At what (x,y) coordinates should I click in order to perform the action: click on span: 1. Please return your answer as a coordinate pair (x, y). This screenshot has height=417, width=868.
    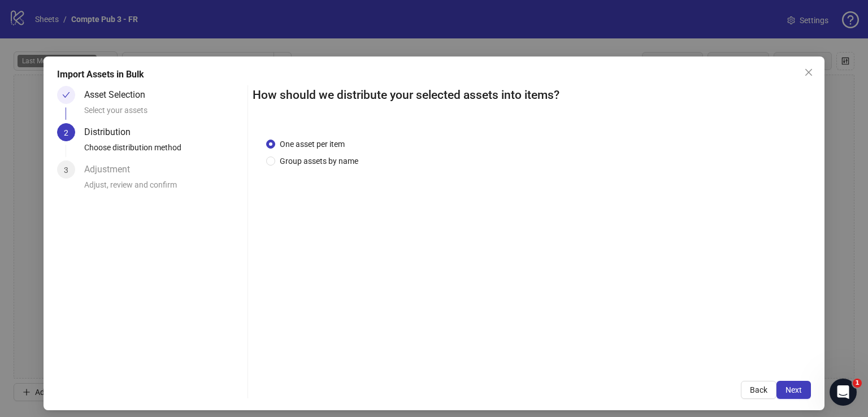
    Looking at the image, I should click on (857, 383).